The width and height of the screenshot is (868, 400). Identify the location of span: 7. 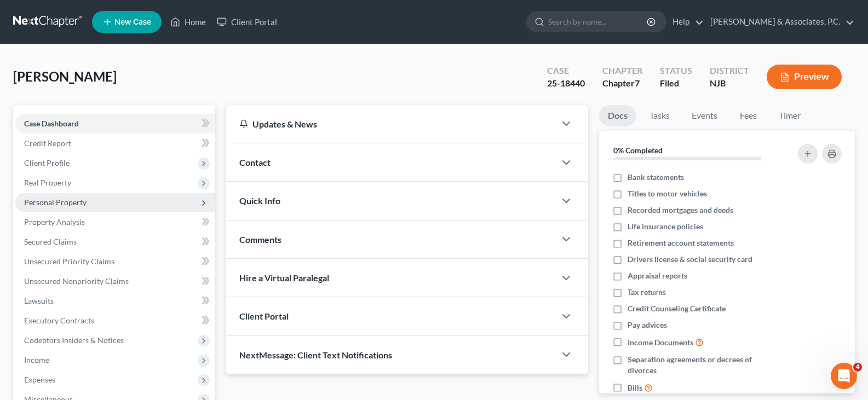
(637, 83).